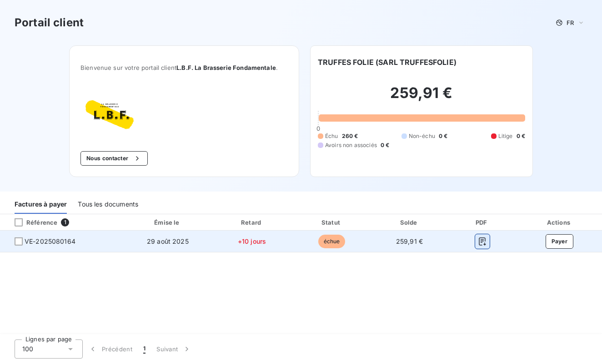 This screenshot has width=602, height=364. I want to click on h6: TRUFFES FOLIE (SARL TRUFFESFOLIE), so click(387, 62).